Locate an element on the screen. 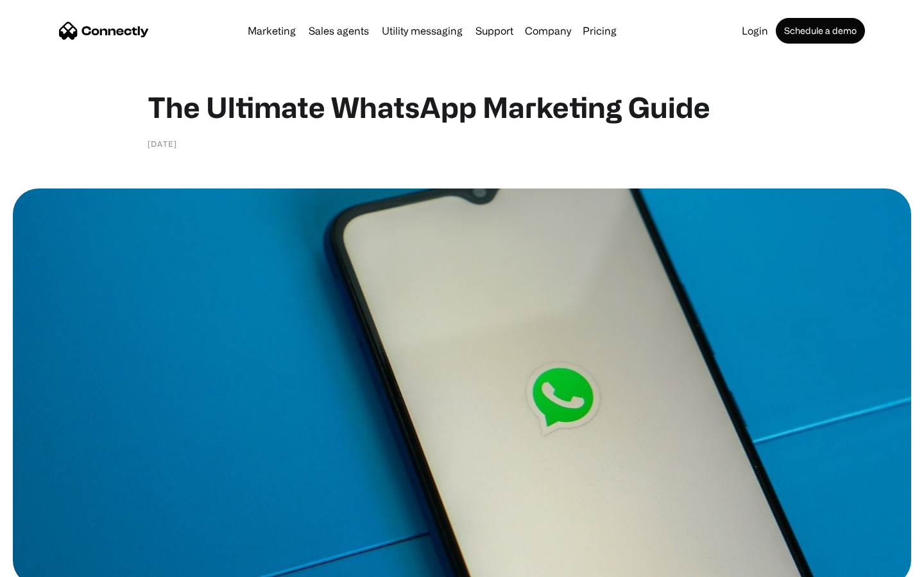  ul: Language list is located at coordinates (51, 564).